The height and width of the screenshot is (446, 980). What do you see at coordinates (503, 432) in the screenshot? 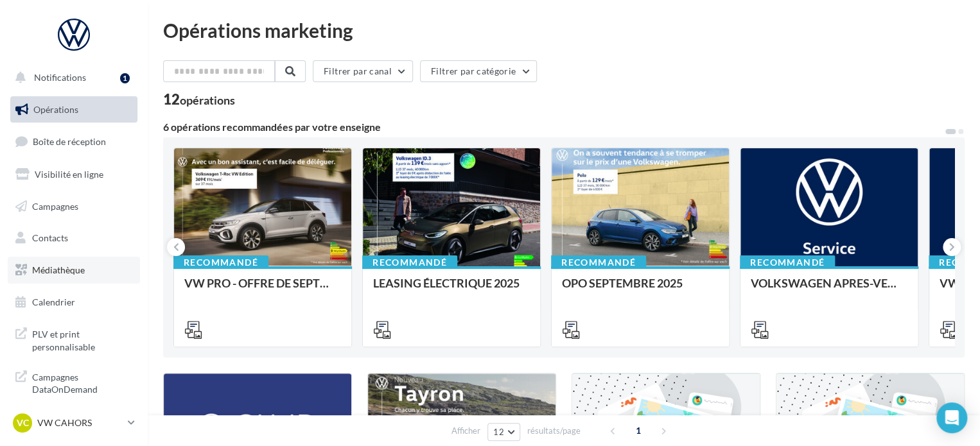
I see `button: 12` at bounding box center [503, 432].